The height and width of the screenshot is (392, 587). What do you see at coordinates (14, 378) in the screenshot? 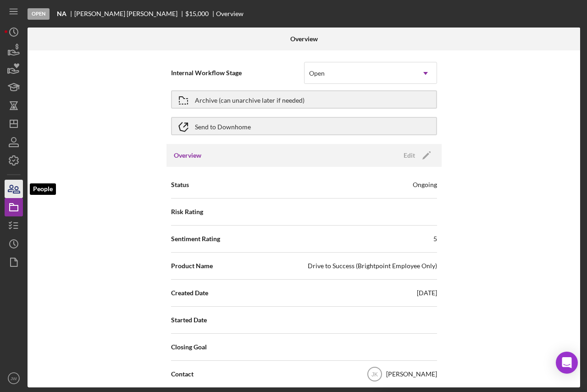
I see `button: JW` at bounding box center [14, 378].